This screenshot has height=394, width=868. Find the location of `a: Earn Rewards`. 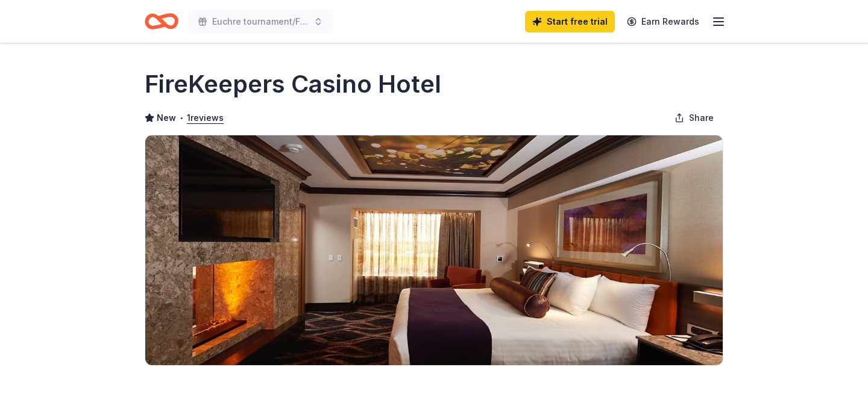

a: Earn Rewards is located at coordinates (663, 22).